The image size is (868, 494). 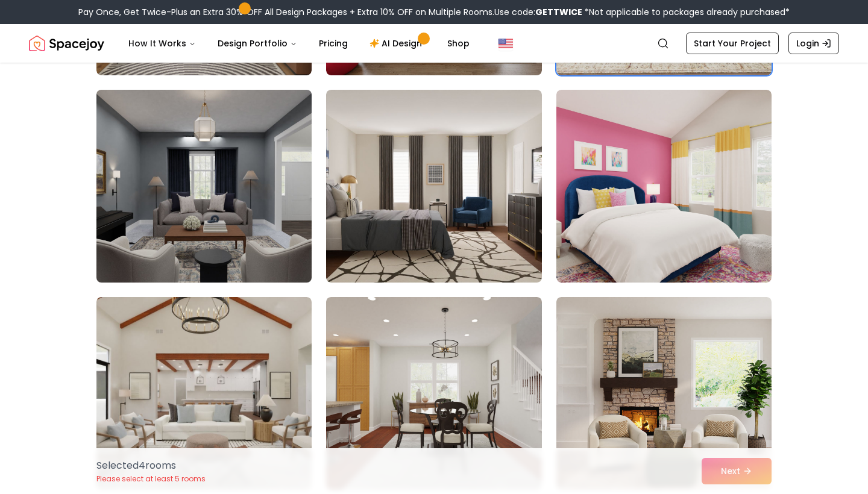 What do you see at coordinates (204, 186) in the screenshot?
I see `img: Room room-19` at bounding box center [204, 186].